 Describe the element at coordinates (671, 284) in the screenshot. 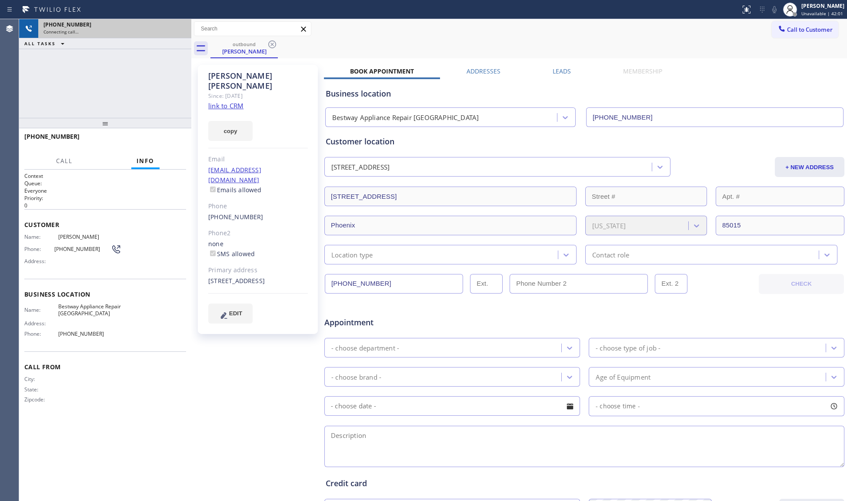

I see `input: Ext. 2` at that location.